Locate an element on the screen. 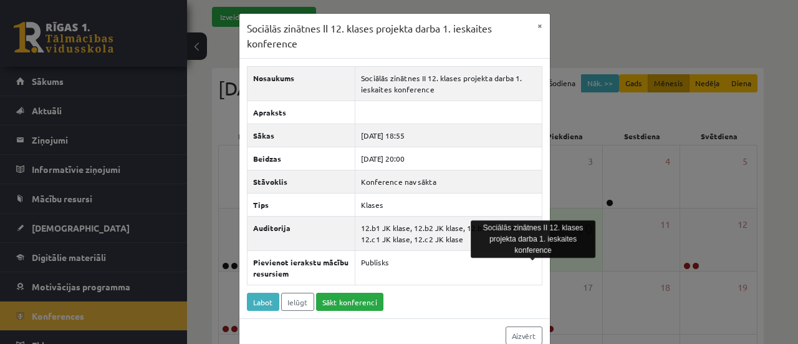 The image size is (798, 344). th: Tips is located at coordinates (301, 205).